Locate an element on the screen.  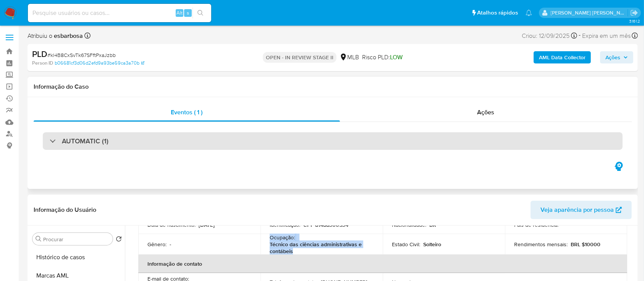
b: PLD is located at coordinates (40, 54).